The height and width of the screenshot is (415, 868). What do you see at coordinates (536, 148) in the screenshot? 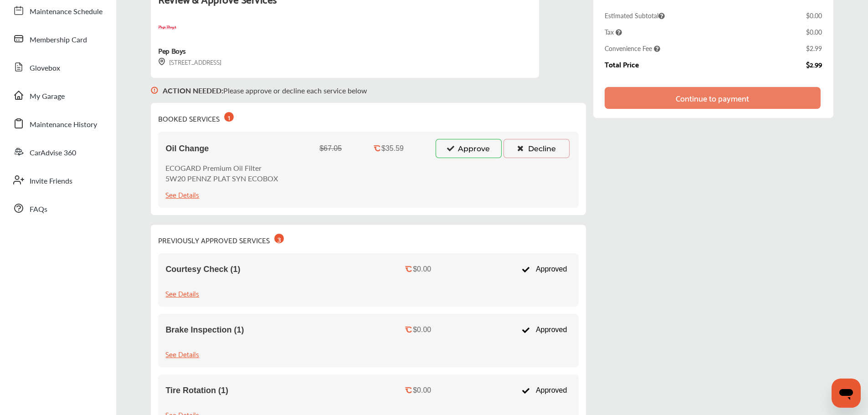
I see `button: Decline` at bounding box center [536, 148].